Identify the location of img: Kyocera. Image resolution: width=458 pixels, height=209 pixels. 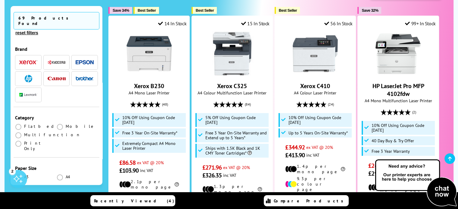
(57, 62).